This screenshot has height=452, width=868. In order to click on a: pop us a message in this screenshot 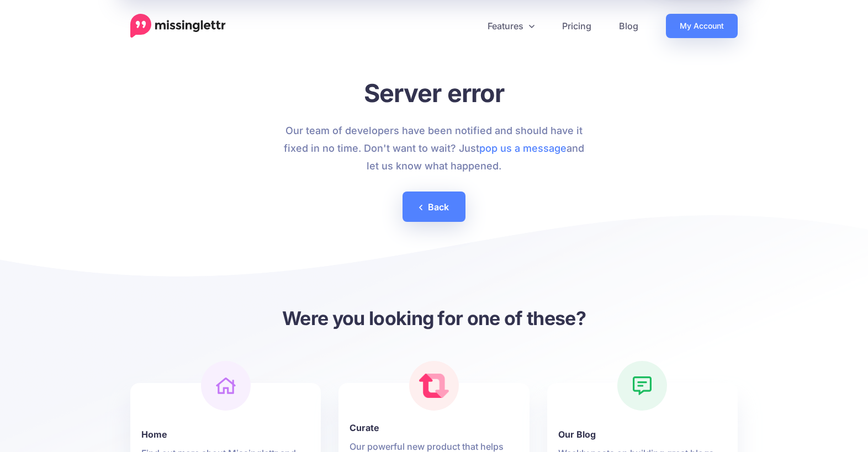, I will do `click(523, 148)`.